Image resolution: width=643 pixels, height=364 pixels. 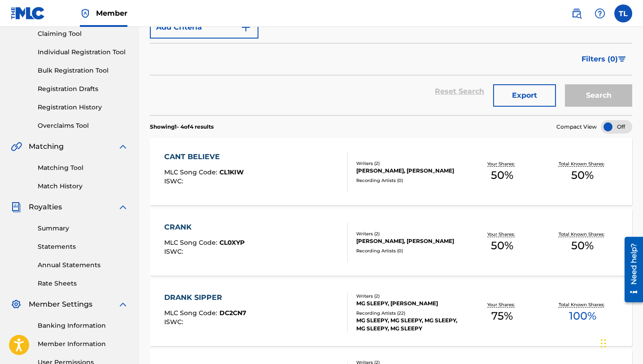 I want to click on div: DRANK SIPPER, so click(x=205, y=298).